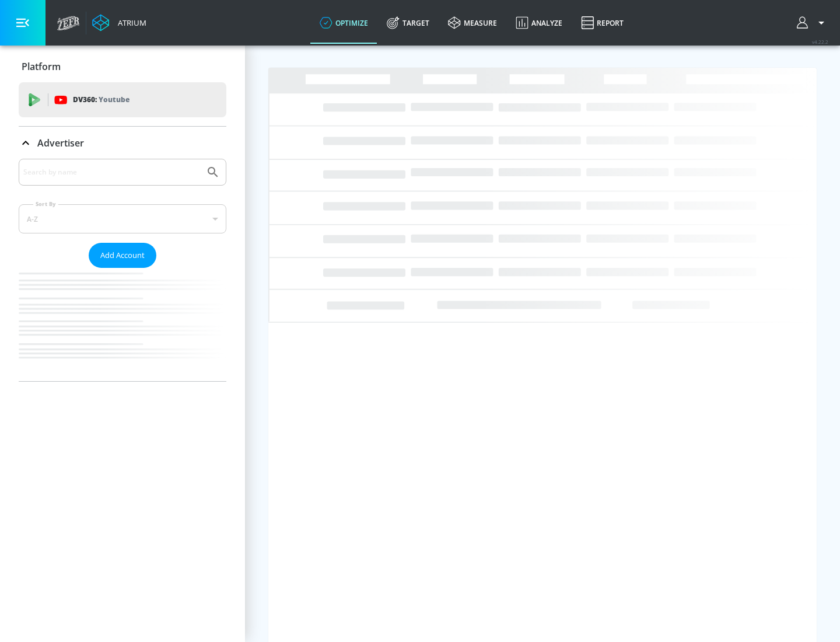  Describe the element at coordinates (539, 23) in the screenshot. I see `a: Analyze` at that location.